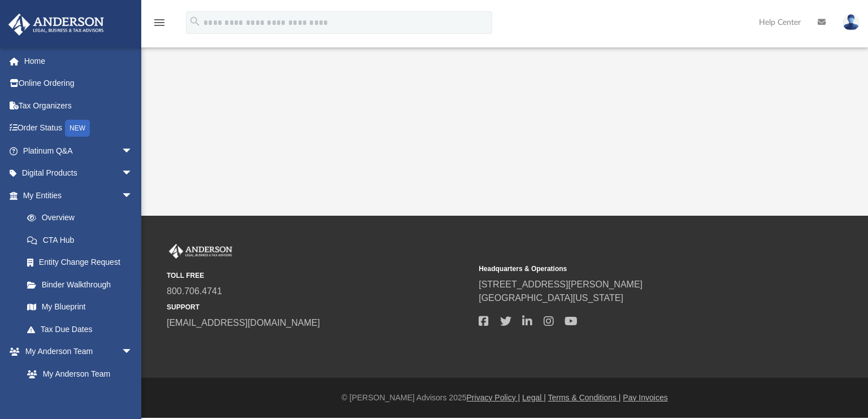 Image resolution: width=868 pixels, height=419 pixels. Describe the element at coordinates (319, 276) in the screenshot. I see `small: TOLL FREE` at that location.